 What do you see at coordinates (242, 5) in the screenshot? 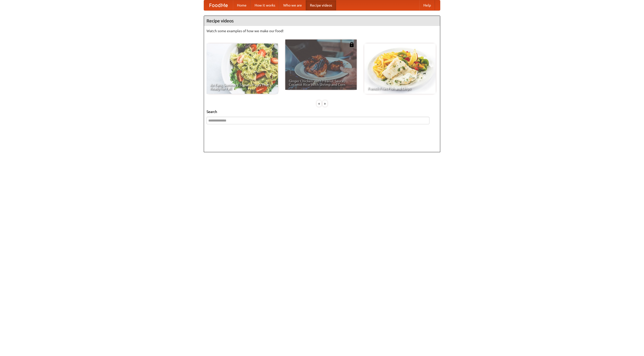
I see `a: Home` at bounding box center [242, 5].